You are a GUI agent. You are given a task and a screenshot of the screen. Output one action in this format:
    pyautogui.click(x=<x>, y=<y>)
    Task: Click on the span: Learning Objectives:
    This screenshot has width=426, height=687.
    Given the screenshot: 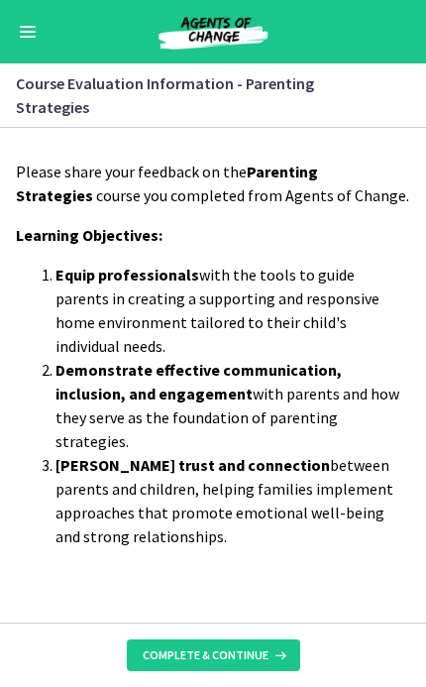 What is the action you would take?
    pyautogui.click(x=89, y=235)
    